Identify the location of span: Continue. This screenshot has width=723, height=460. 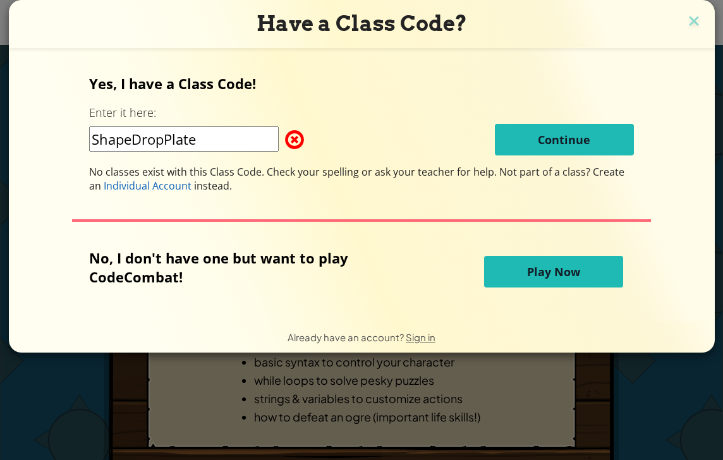
(564, 140).